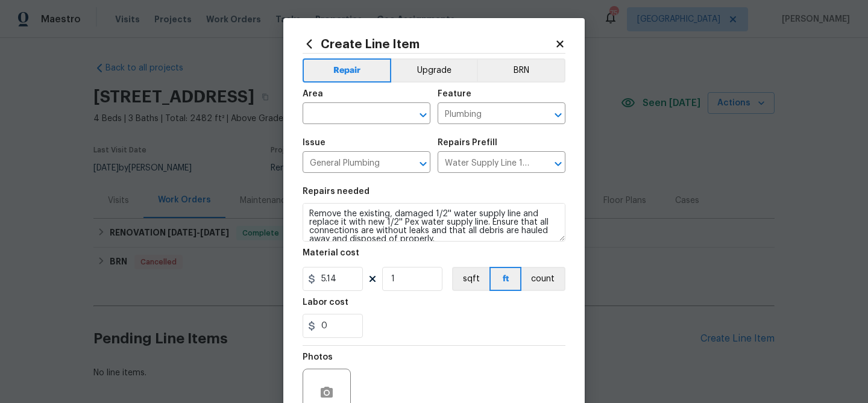 The image size is (868, 403). Describe the element at coordinates (467, 142) in the screenshot. I see `h5: Repairs Prefill` at that location.